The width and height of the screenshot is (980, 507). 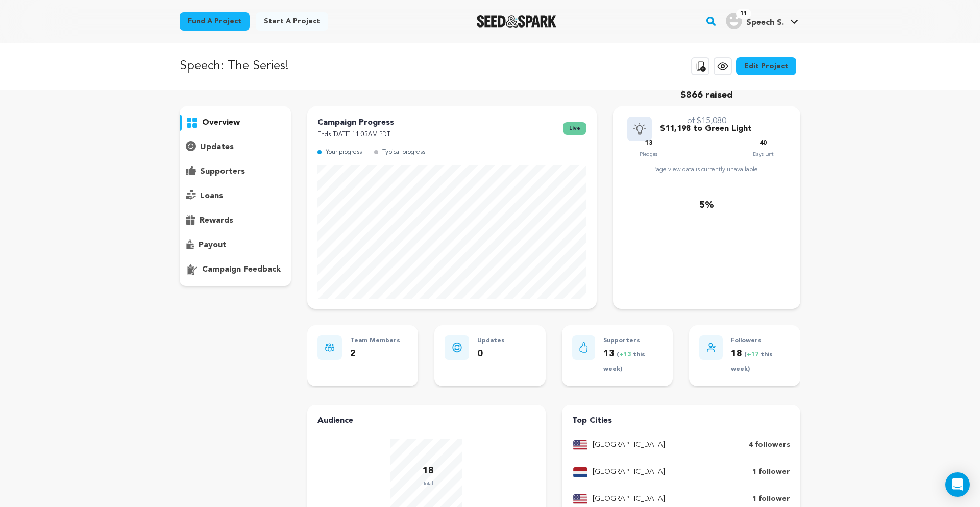 I want to click on p: Updates, so click(x=491, y=341).